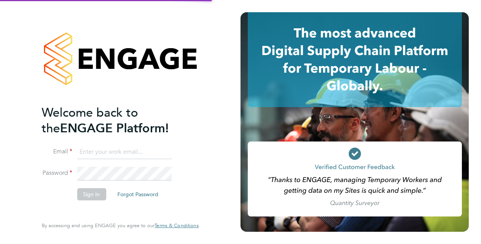 The width and height of the screenshot is (481, 244). Describe the element at coordinates (176, 225) in the screenshot. I see `a: Terms & Conditions` at that location.